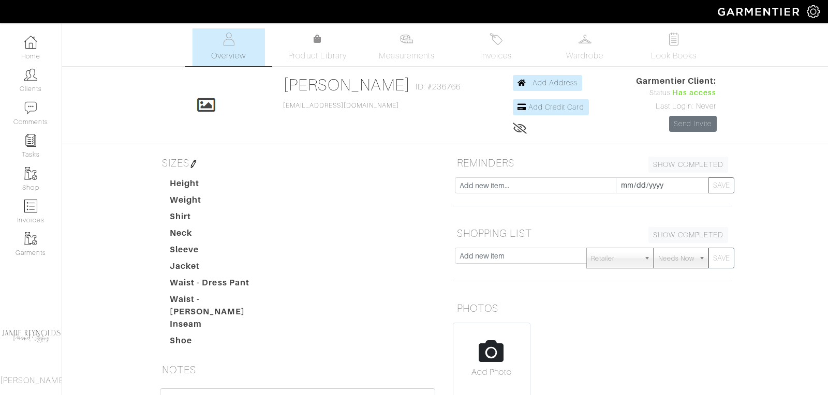 The image size is (828, 395). Describe the element at coordinates (298, 163) in the screenshot. I see `h5: SIZES` at that location.